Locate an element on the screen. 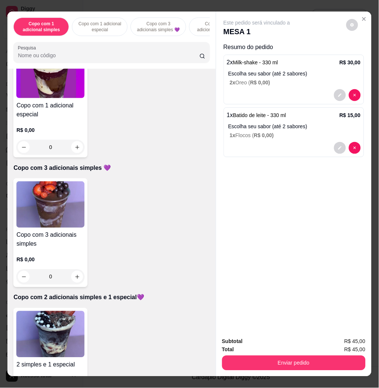 The image size is (379, 388). font: 2 simples e 1 especial is located at coordinates (45, 364).